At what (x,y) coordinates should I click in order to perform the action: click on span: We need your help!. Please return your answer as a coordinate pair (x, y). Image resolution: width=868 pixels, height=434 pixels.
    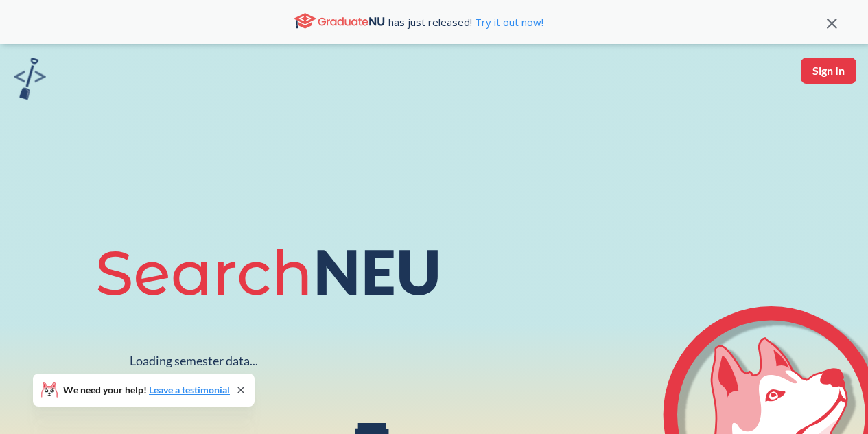
    Looking at the image, I should click on (147, 390).